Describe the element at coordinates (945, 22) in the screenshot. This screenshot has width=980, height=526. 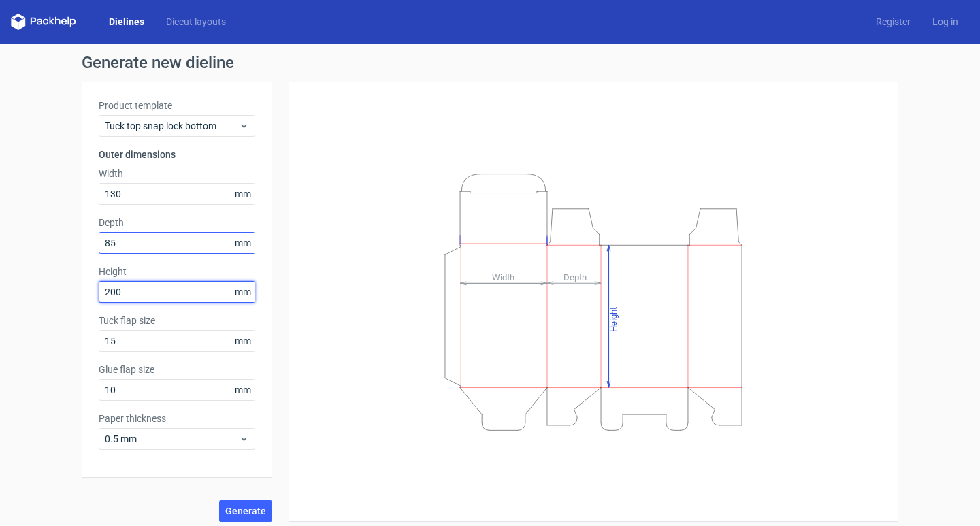
I see `a: Log in` at that location.